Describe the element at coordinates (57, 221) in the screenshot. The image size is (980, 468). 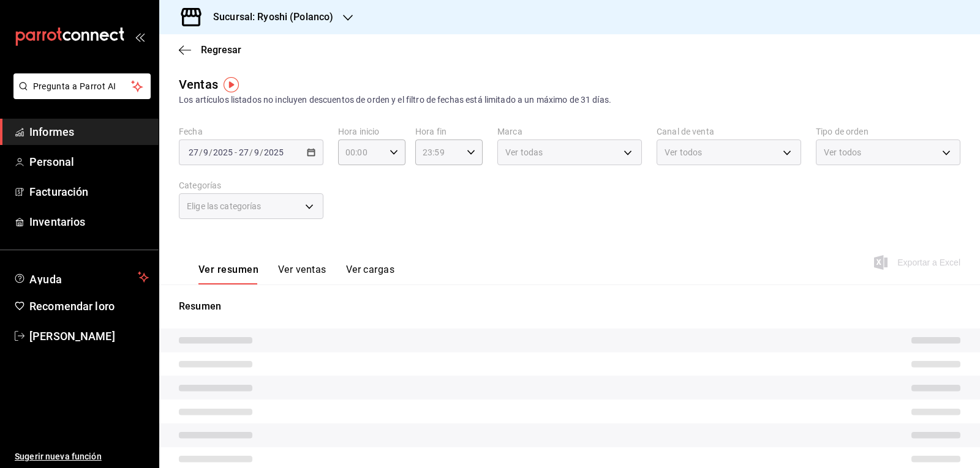
I see `font: Inventarios` at that location.